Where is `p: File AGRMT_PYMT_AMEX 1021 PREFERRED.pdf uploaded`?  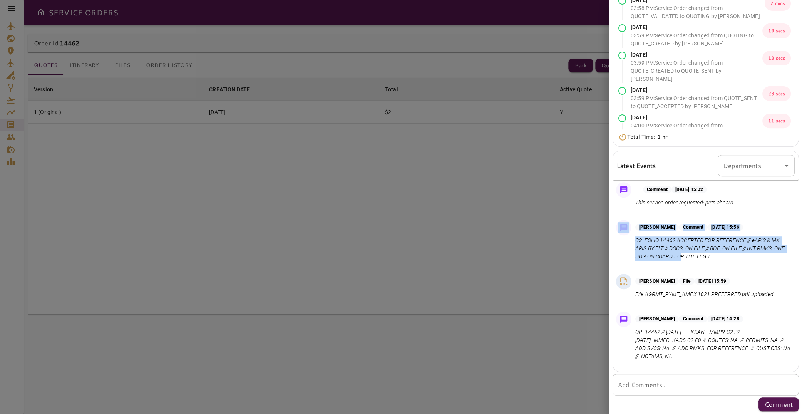 p: File AGRMT_PYMT_AMEX 1021 PREFERRED.pdf uploaded is located at coordinates (704, 294).